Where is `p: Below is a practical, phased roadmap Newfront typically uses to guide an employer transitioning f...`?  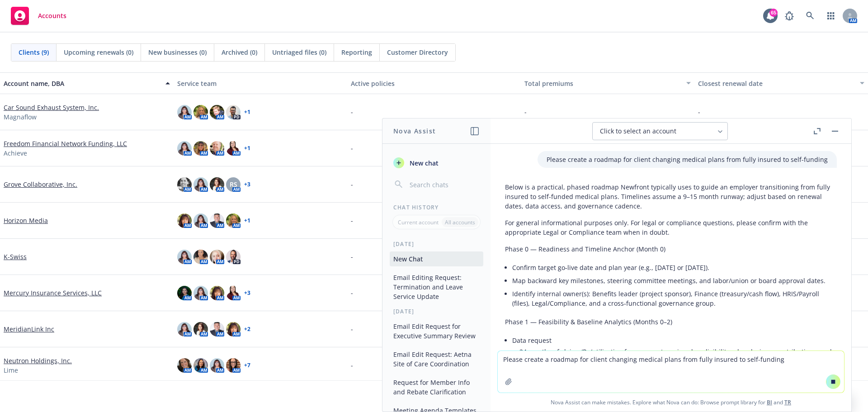
p: Below is a practical, phased roadmap Newfront typically uses to guide an employer transitioning f... is located at coordinates (671, 196).